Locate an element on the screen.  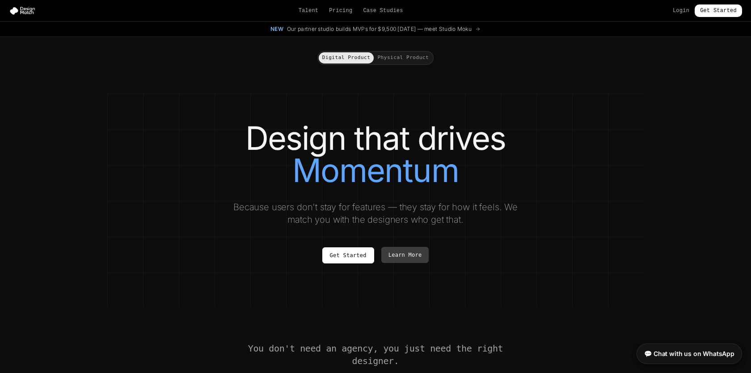
h1: Design that drives is located at coordinates (375, 154).